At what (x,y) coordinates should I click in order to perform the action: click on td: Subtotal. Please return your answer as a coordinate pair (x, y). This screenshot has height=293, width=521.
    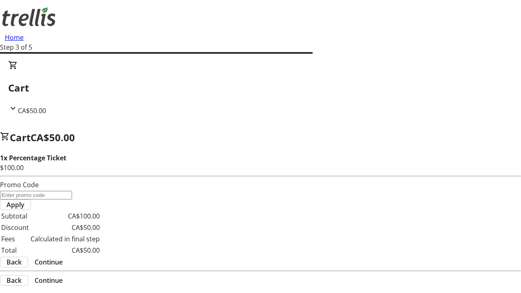
    Looking at the image, I should click on (15, 216).